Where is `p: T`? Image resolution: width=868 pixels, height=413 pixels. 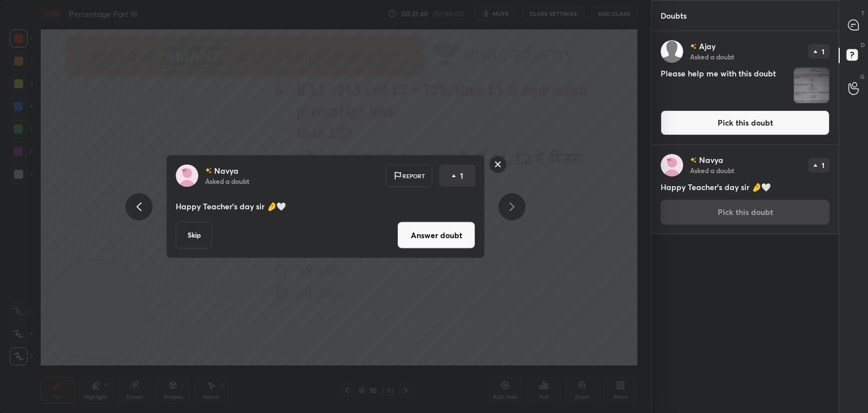
p: T is located at coordinates (863, 13).